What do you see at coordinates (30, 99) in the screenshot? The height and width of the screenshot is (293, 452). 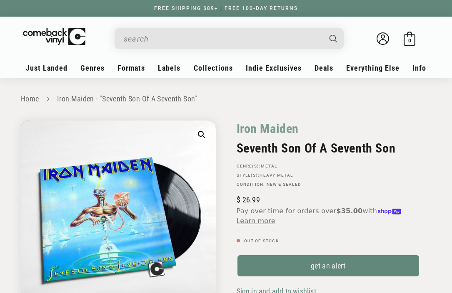 I see `a: Home` at bounding box center [30, 99].